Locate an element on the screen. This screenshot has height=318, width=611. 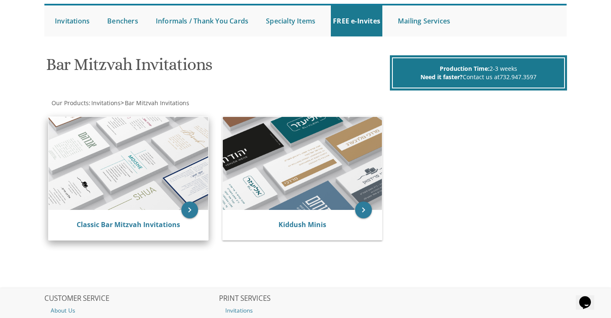
a: About Us is located at coordinates (131, 310).